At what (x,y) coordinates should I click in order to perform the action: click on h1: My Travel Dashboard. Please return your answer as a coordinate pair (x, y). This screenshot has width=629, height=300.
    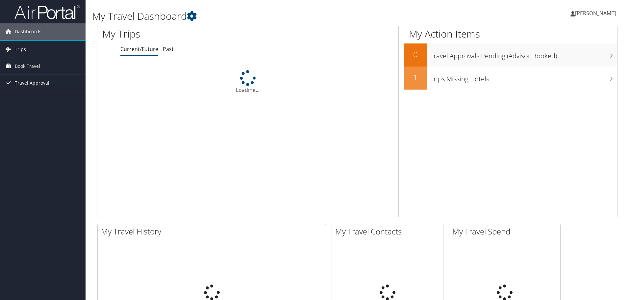
    Looking at the image, I should click on (269, 16).